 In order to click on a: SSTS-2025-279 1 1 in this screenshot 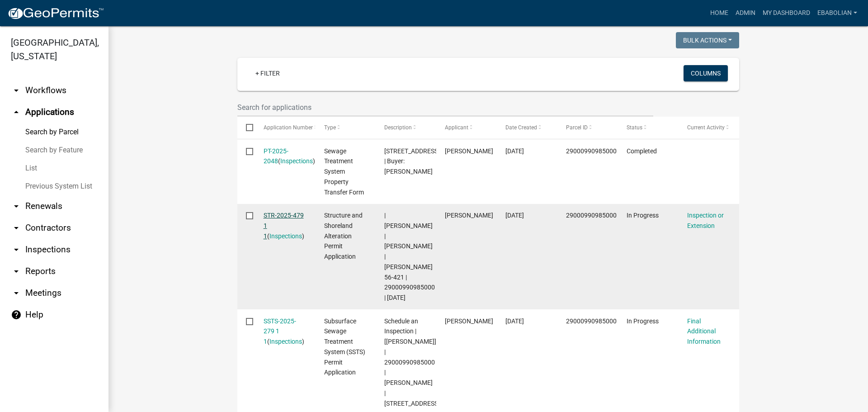, I will do `click(280, 332)`.